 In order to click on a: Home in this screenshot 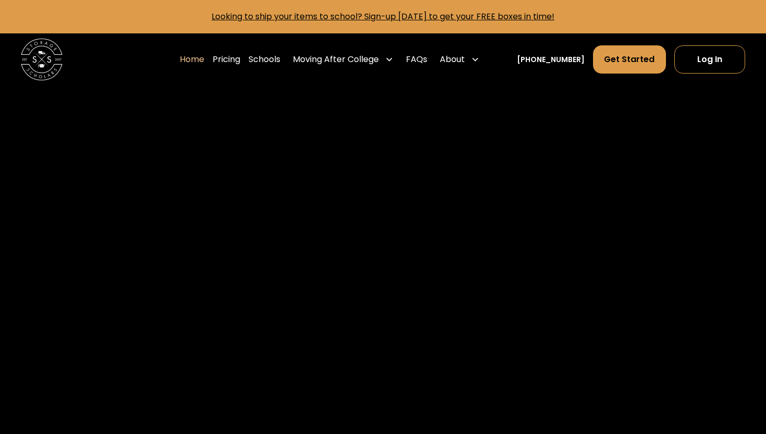, I will do `click(192, 59)`.